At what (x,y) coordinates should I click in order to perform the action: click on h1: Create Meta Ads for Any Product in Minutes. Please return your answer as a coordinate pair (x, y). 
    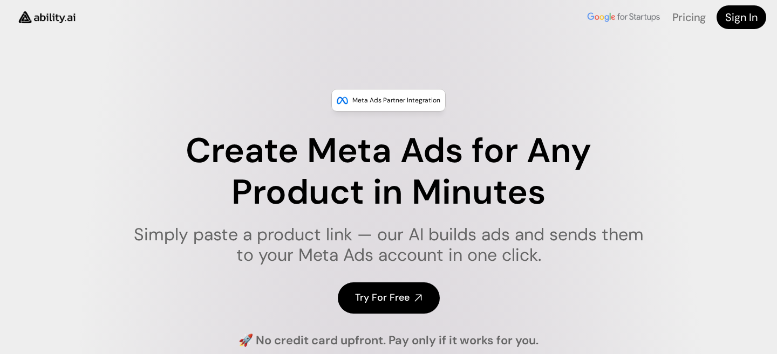
    Looking at the image, I should click on (388, 172).